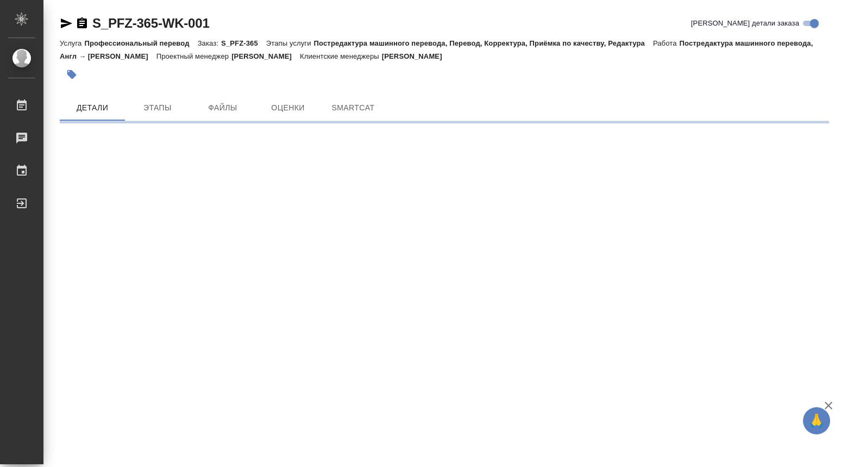  Describe the element at coordinates (209, 43) in the screenshot. I see `p: Заказ:` at that location.